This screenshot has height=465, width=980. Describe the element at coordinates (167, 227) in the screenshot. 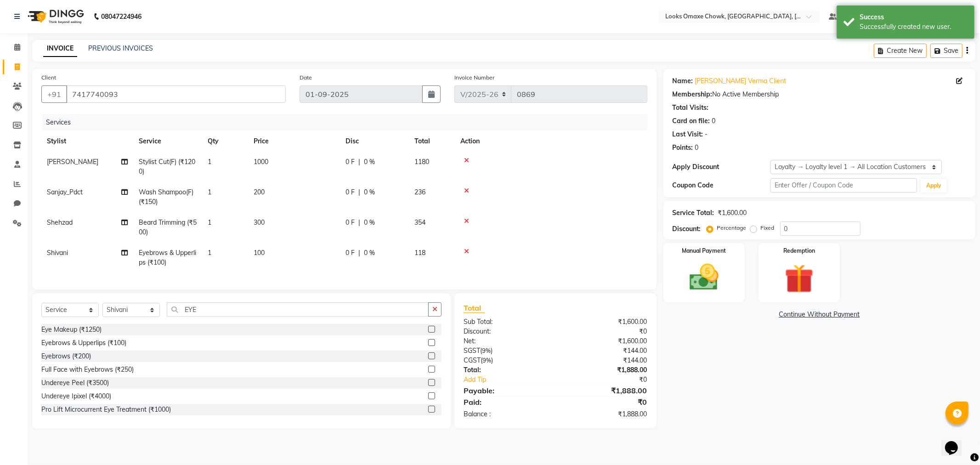

I see `span: Beard Trimming (₹500)` at that location.